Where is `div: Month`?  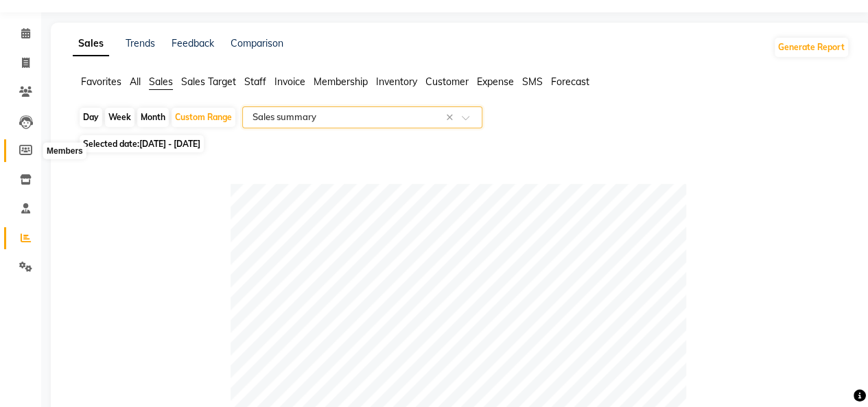
div: Month is located at coordinates (153, 118).